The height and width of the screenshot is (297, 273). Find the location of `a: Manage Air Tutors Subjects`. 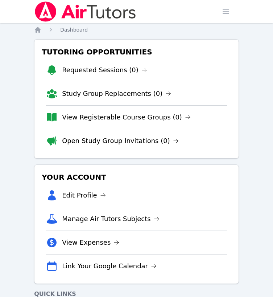

a: Manage Air Tutors Subjects is located at coordinates (111, 219).